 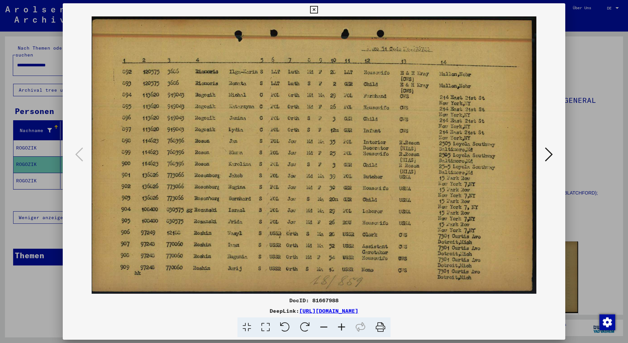 What do you see at coordinates (314, 311) in the screenshot?
I see `div: DeepLink:` at bounding box center [314, 311].